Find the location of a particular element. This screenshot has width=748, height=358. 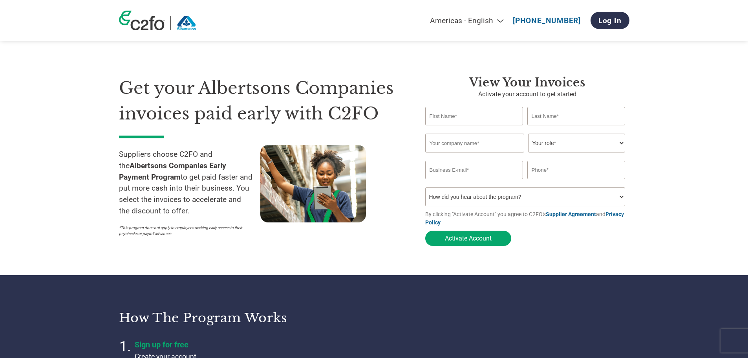

a: Supplier Agreement is located at coordinates (571, 214).